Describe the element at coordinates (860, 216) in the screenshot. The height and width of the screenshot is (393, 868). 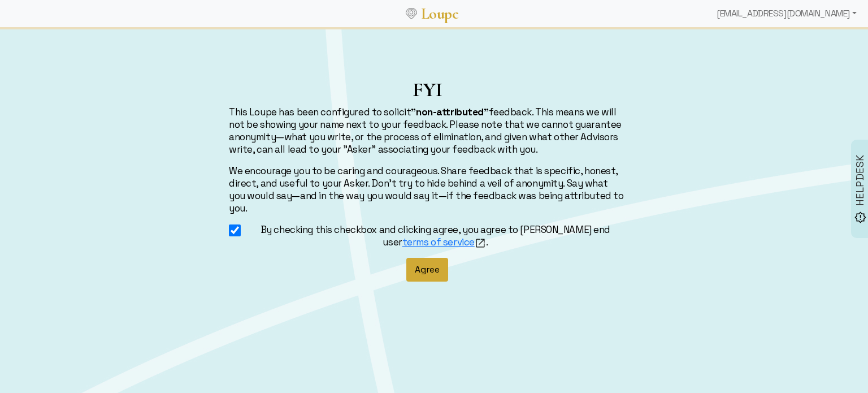
I see `img: brightness_alert_FILL0_wght500_GRAD0_ops.svg` at that location.